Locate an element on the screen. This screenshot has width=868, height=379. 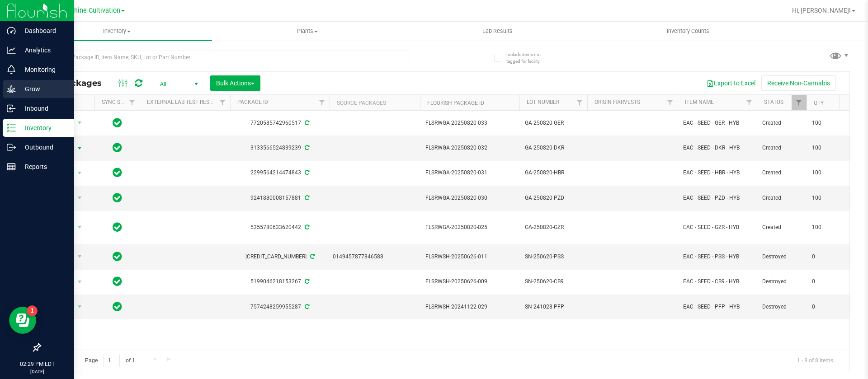
div: 5199046218153267 is located at coordinates (279, 281).